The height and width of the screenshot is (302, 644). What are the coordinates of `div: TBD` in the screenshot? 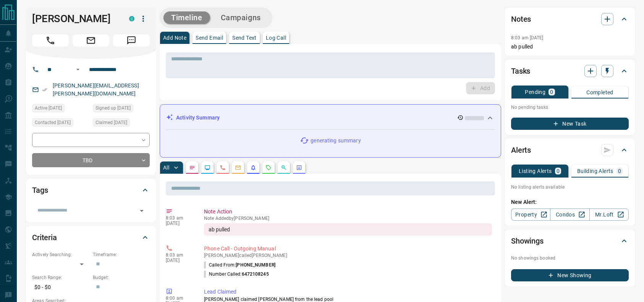 It's located at (91, 160).